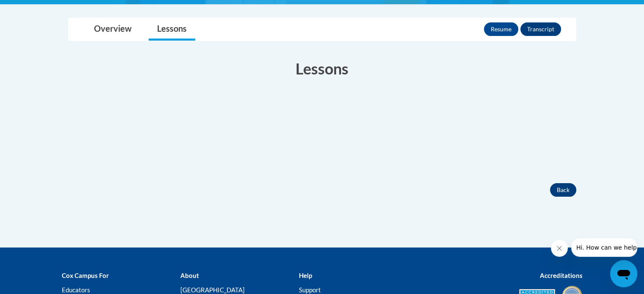 Image resolution: width=644 pixels, height=294 pixels. What do you see at coordinates (189, 275) in the screenshot?
I see `b: About` at bounding box center [189, 275].